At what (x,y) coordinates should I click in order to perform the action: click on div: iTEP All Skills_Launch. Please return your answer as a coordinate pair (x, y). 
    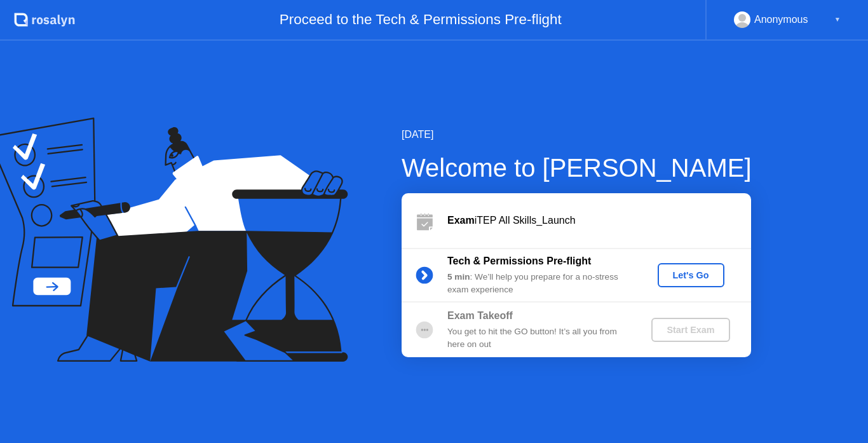
    Looking at the image, I should click on (599, 221).